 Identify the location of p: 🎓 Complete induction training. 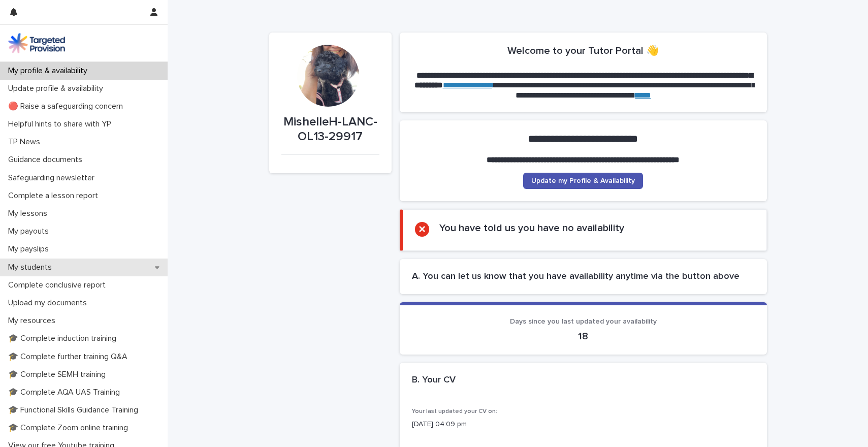
(64, 338).